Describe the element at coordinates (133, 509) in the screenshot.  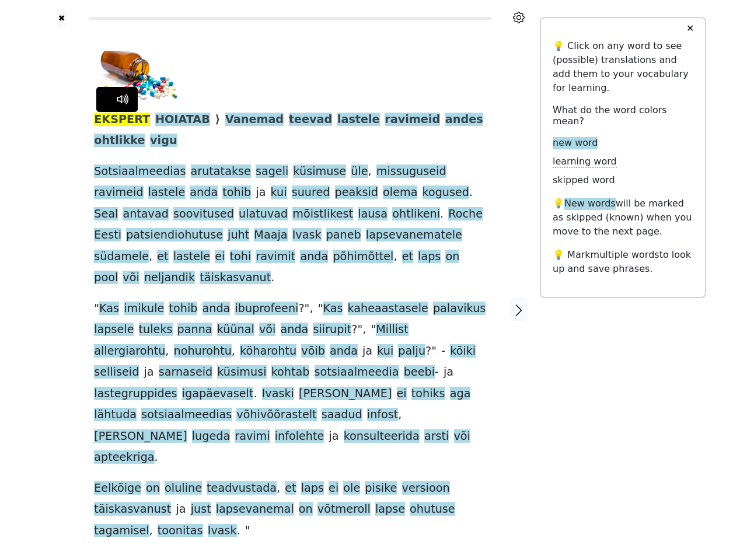
I see `span: täiskasvanust` at that location.